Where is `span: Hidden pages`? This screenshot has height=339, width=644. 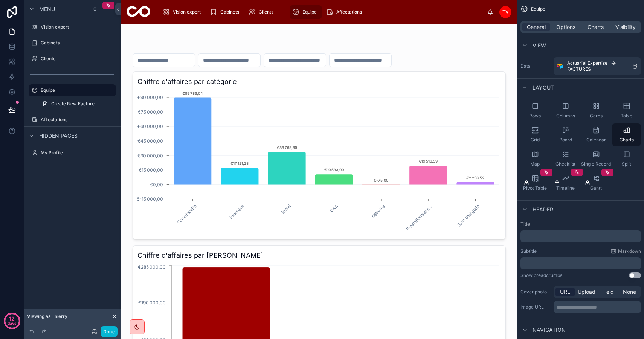 span: Hidden pages is located at coordinates (59, 136).